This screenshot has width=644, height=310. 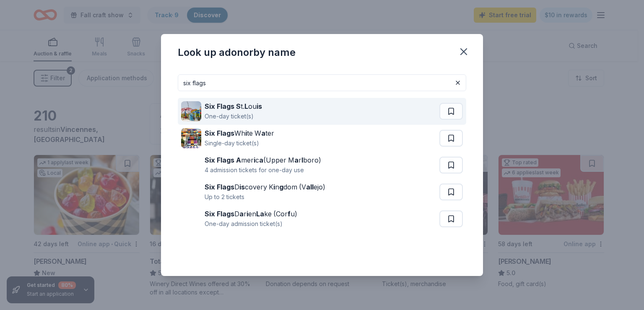 What do you see at coordinates (260, 213) in the screenshot?
I see `strong: La` at bounding box center [260, 213].